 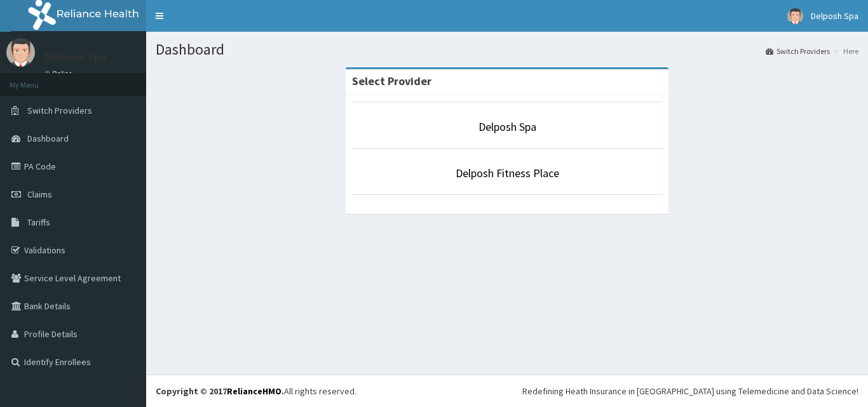 I want to click on li: Here, so click(x=844, y=51).